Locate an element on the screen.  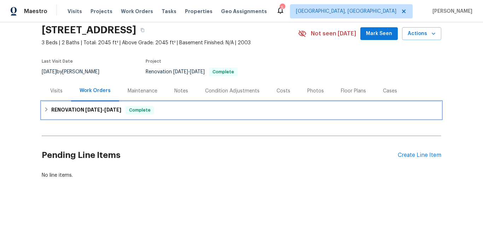
span: Renovation is located at coordinates (192, 72).